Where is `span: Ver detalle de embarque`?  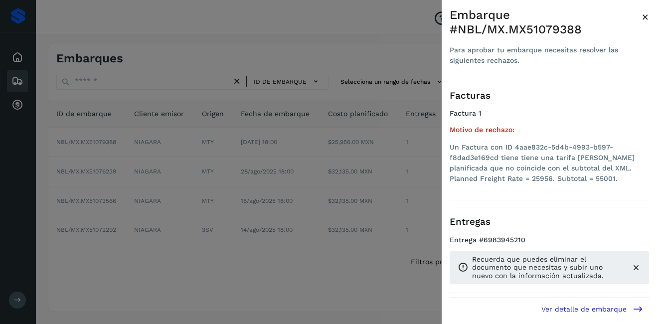
span: Ver detalle de embarque is located at coordinates (584, 309).